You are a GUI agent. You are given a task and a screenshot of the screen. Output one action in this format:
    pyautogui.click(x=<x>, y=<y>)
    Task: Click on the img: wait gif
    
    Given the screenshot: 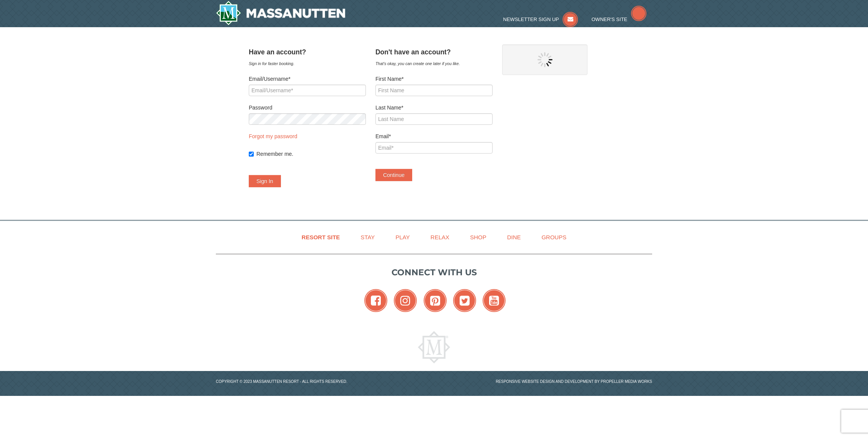 What is the action you would take?
    pyautogui.click(x=545, y=60)
    